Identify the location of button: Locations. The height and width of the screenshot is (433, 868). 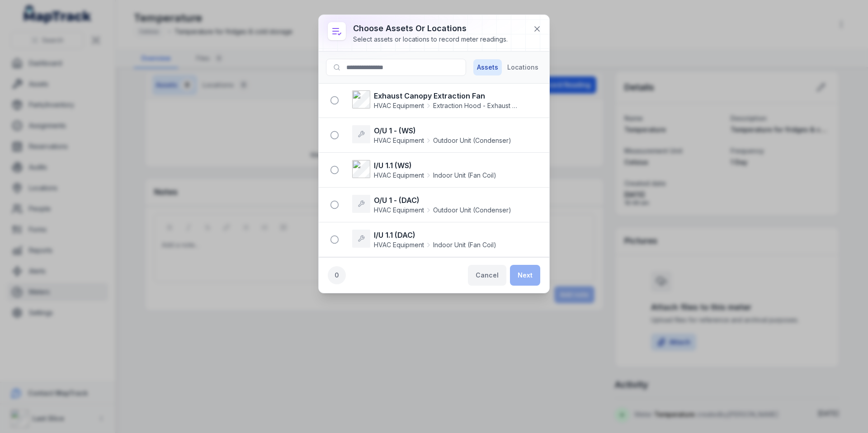
(523, 67).